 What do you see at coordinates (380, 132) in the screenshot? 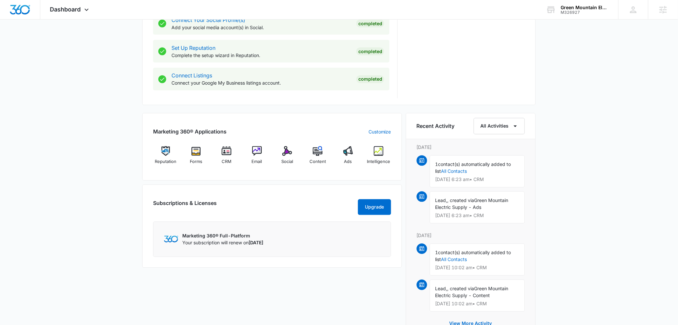
I see `a: Customize` at bounding box center [380, 132].